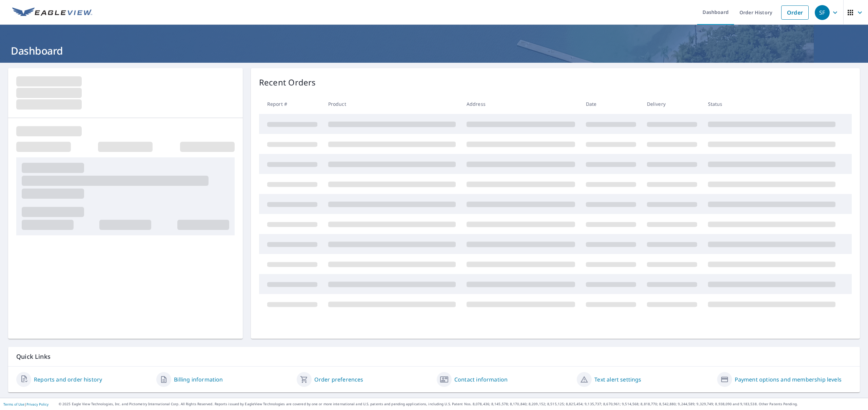 The height and width of the screenshot is (410, 868). Describe the element at coordinates (672, 104) in the screenshot. I see `th: Delivery` at that location.